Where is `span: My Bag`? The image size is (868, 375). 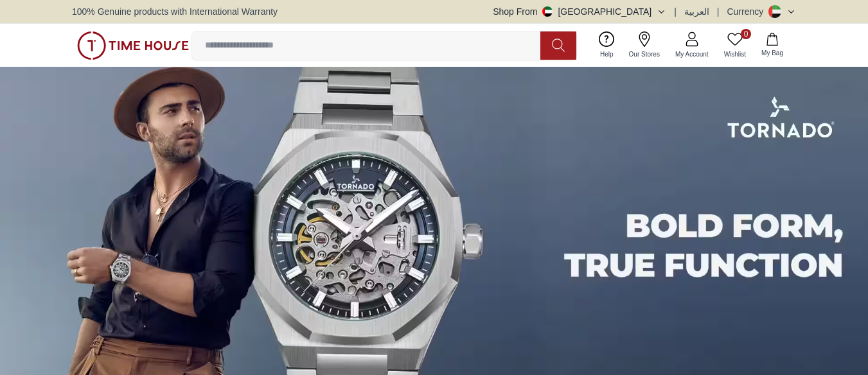
span: My Bag is located at coordinates (772, 53).